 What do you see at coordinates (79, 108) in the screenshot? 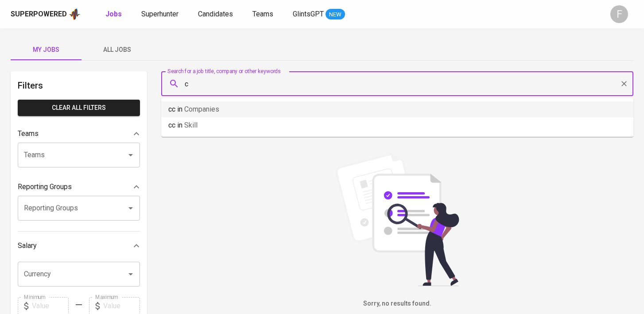
I see `span: Clear All filters` at bounding box center [79, 108].